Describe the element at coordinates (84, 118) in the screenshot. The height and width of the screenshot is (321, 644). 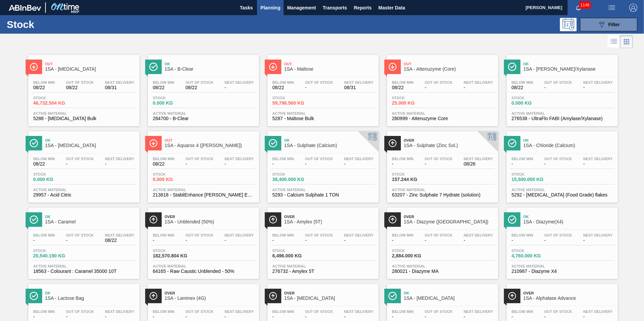
I see `span: 5288 - Dextrose Bulk` at that location.